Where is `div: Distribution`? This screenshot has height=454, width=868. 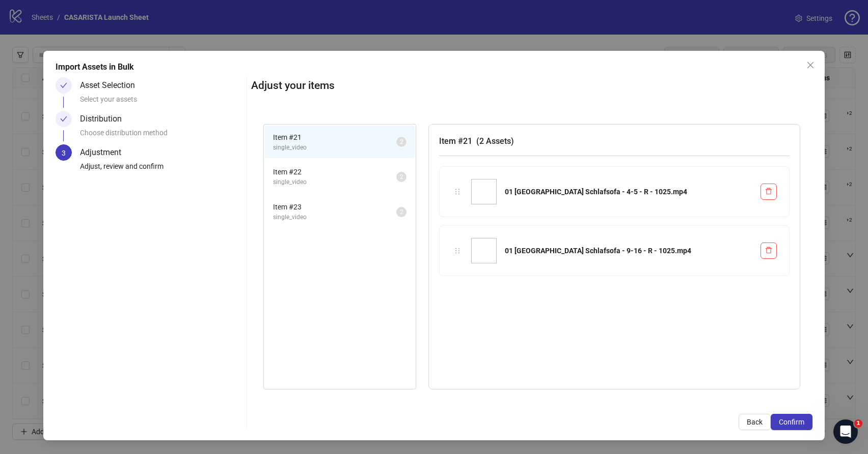 div: Distribution is located at coordinates (105, 119).